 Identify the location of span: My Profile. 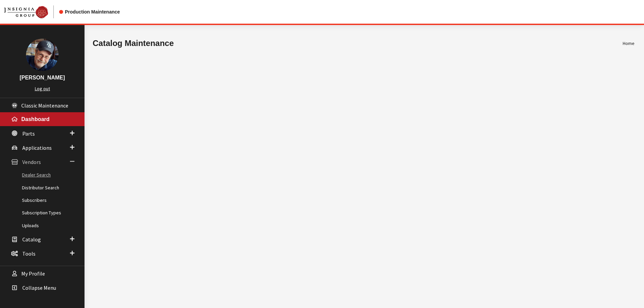
(33, 274).